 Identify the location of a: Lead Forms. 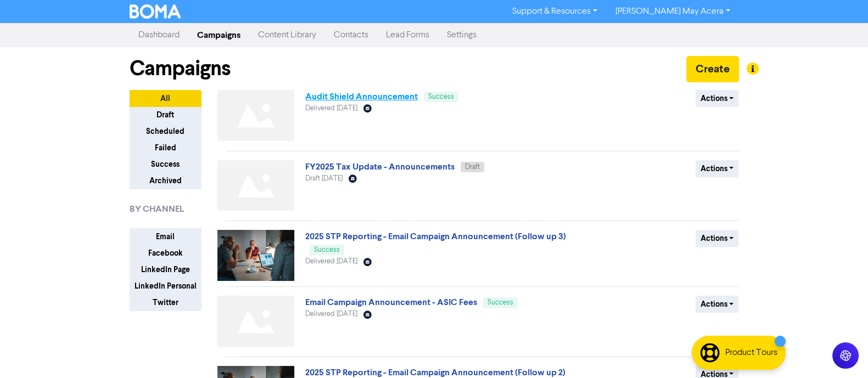
(408, 35).